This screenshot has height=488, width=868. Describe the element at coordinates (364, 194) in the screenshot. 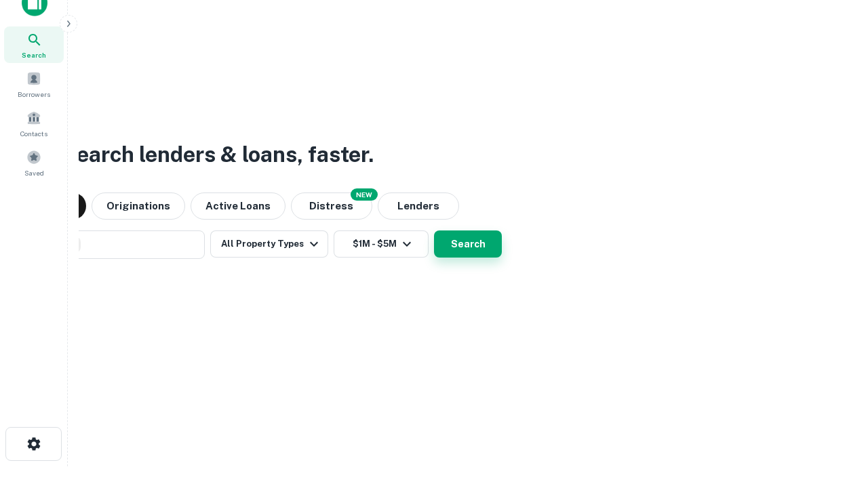

I see `div: NEW` at that location.